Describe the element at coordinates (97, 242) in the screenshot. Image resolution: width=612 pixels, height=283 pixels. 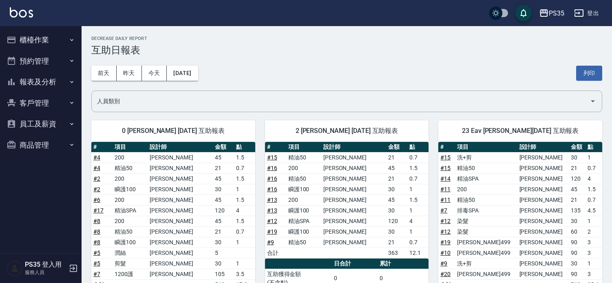
I see `a: #8` at that location.